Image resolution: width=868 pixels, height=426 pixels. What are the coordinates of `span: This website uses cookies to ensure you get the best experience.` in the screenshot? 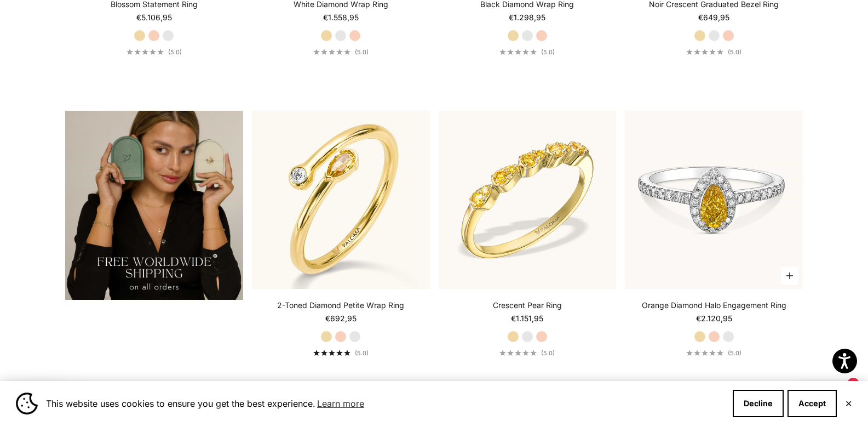 It's located at (385, 403).